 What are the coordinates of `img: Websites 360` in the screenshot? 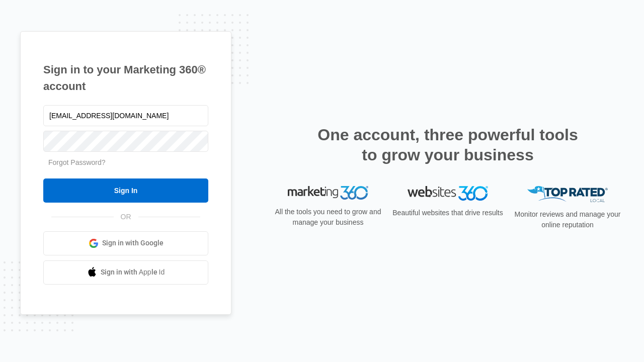 It's located at (448, 193).